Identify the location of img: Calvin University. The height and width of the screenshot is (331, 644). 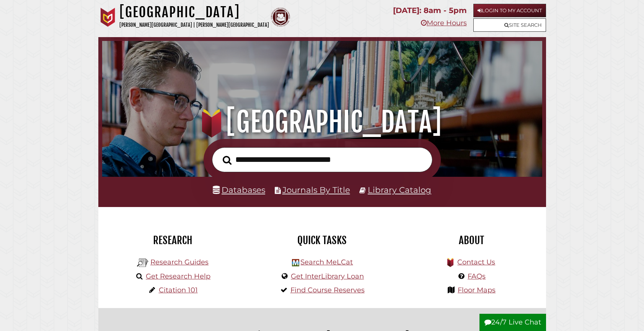
(108, 17).